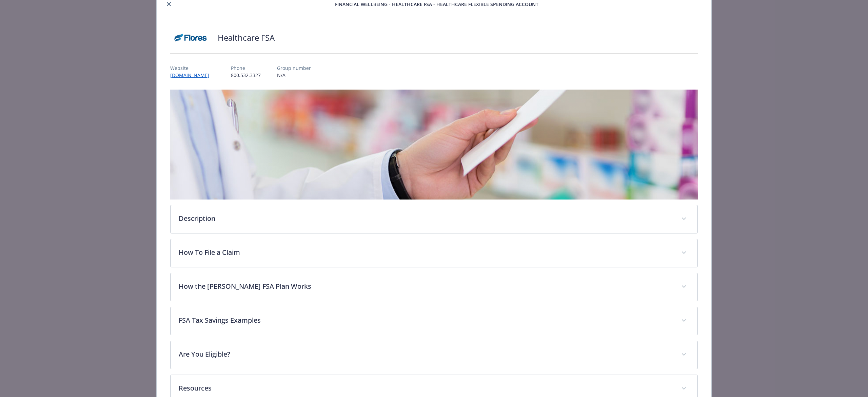 The height and width of the screenshot is (397, 868). I want to click on img: Flores and Associates, so click(191, 38).